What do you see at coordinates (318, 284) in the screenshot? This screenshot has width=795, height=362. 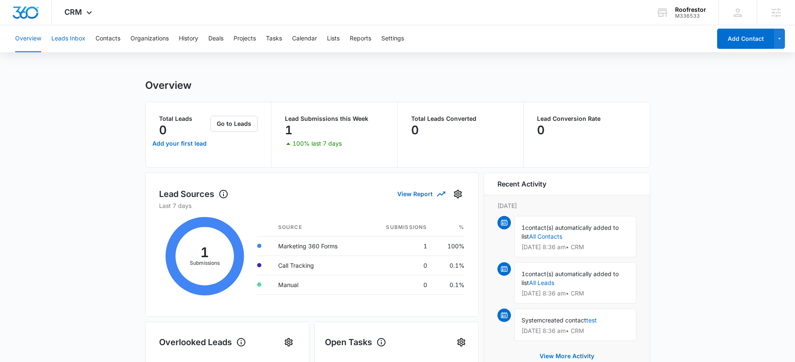 I see `td: Manual` at bounding box center [318, 284].